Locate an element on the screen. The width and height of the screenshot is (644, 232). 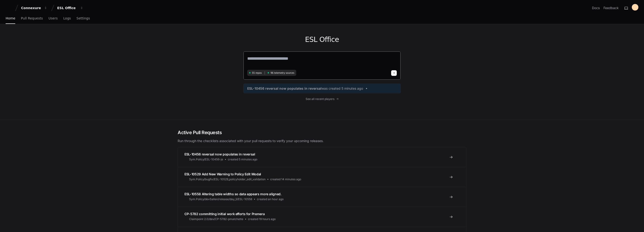
span: Settings is located at coordinates (83, 18).